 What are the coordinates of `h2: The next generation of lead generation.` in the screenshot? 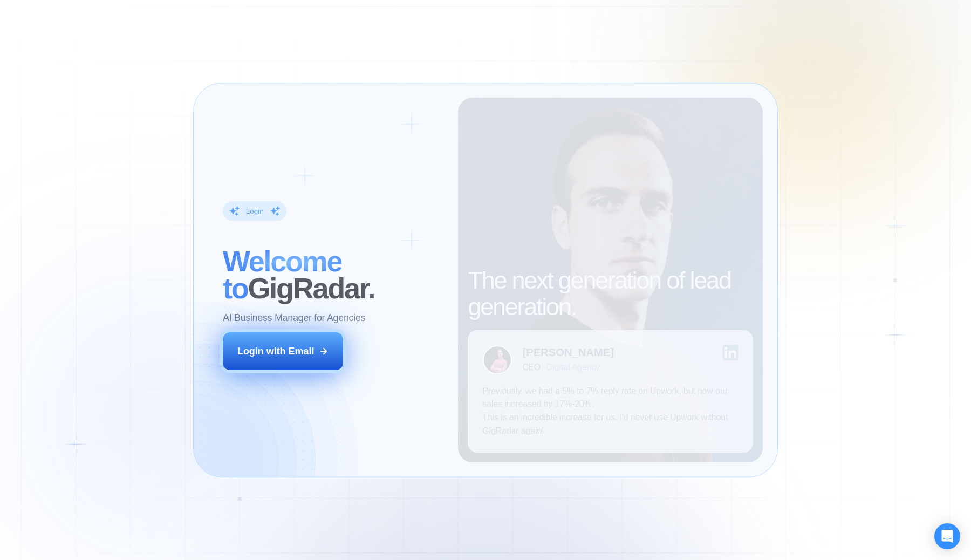 It's located at (610, 293).